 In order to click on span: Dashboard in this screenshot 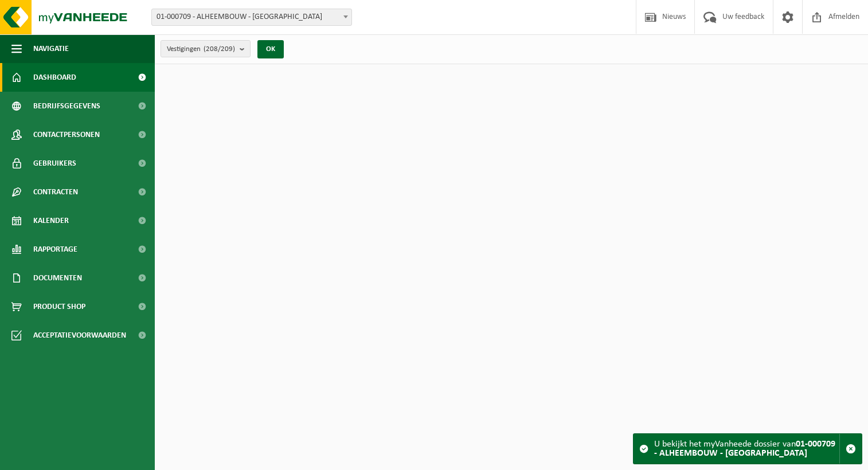, I will do `click(54, 78)`.